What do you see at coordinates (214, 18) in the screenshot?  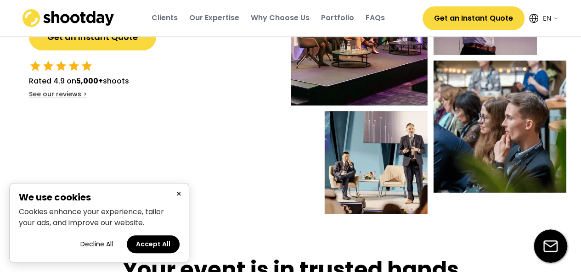 I see `div: Our Expertise` at bounding box center [214, 18].